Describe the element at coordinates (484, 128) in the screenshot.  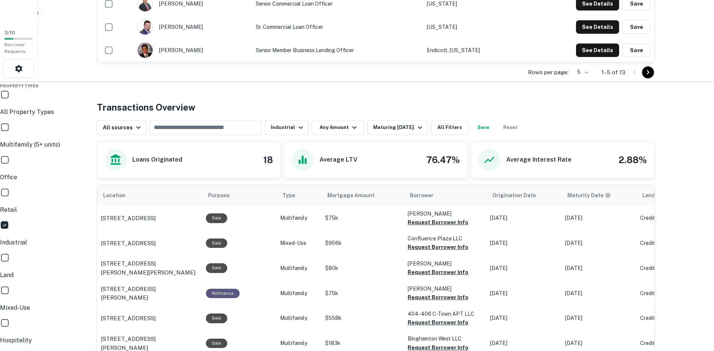
I see `button: Save your search to get updates of matches that match your search criteria.` at that location.